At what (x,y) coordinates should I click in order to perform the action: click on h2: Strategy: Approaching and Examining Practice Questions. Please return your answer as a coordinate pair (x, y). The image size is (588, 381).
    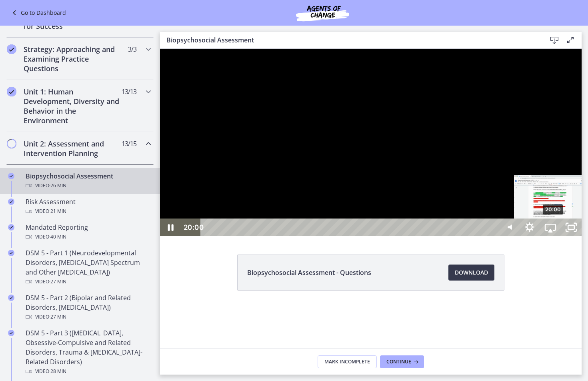
    Looking at the image, I should click on (72, 59).